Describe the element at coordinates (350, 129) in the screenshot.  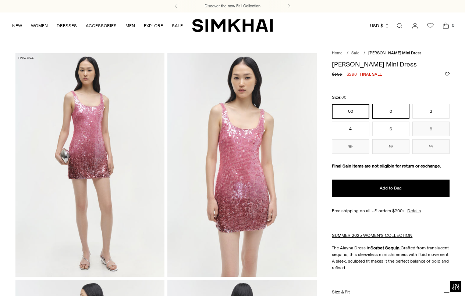
I see `button: 4` at that location.